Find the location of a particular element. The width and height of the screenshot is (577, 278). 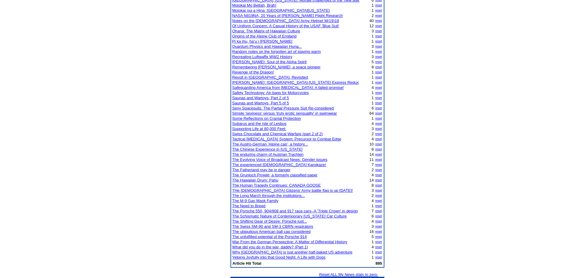

a: Molokai Mo Bettah, Brah! is located at coordinates (254, 5).